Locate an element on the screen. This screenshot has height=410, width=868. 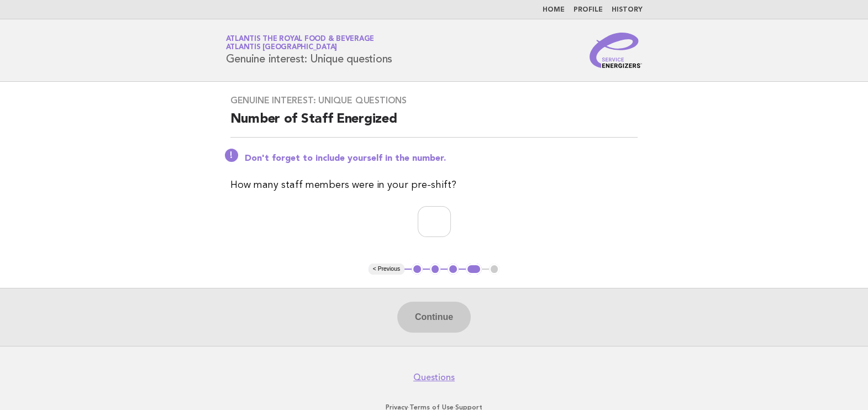
h3: Genuine interest: Unique questions is located at coordinates (434, 101).